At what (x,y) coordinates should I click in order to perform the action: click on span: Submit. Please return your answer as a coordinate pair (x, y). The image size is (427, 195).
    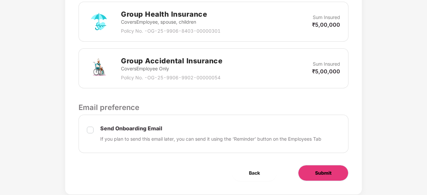
    Looking at the image, I should click on (323, 173).